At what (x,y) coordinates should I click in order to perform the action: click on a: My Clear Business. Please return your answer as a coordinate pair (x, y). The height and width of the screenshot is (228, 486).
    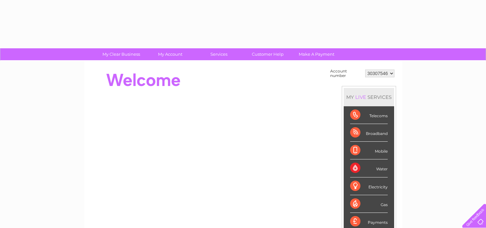
    Looking at the image, I should click on (121, 54).